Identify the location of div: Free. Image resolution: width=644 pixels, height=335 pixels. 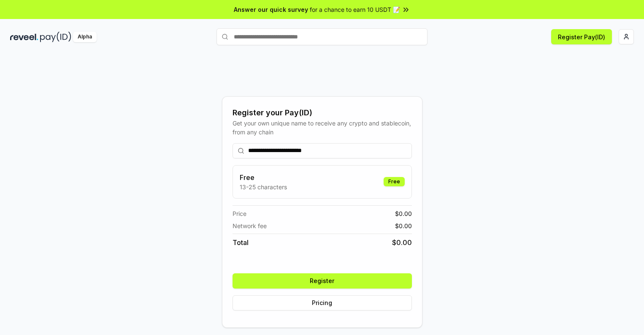
(394, 182).